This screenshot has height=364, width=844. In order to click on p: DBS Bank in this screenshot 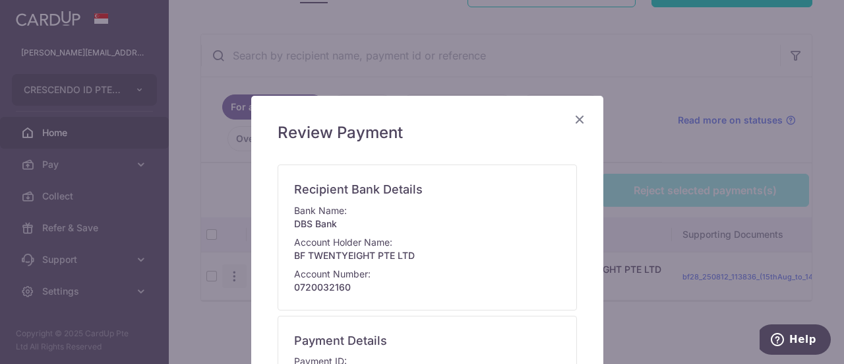, I will do `click(428, 224)`.